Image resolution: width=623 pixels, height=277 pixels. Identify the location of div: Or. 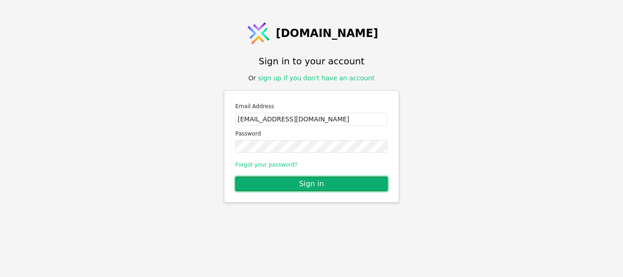
(312, 78).